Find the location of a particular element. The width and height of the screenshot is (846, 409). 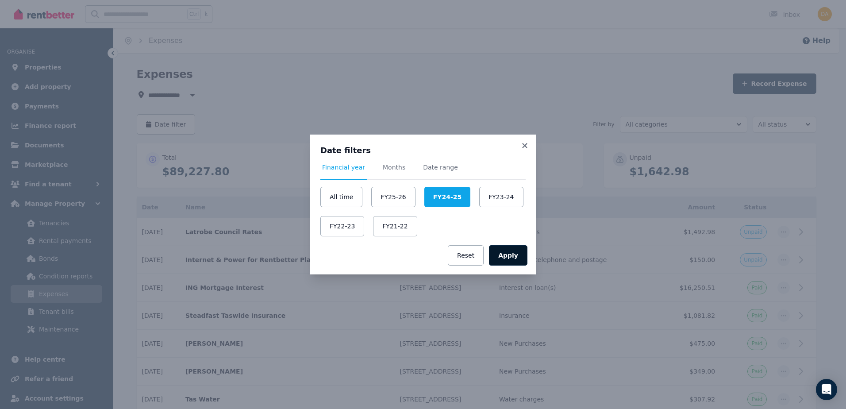

button: FY25-26 is located at coordinates (393, 197).